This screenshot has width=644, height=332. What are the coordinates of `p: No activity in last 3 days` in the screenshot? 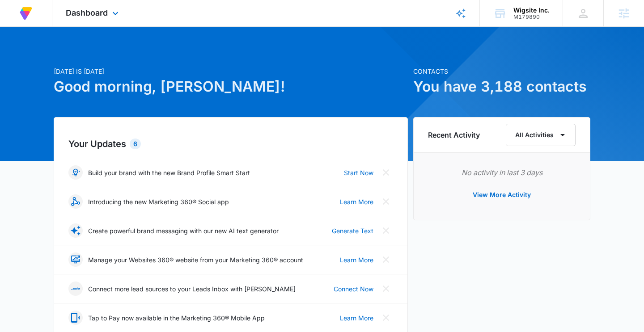 It's located at (502, 173).